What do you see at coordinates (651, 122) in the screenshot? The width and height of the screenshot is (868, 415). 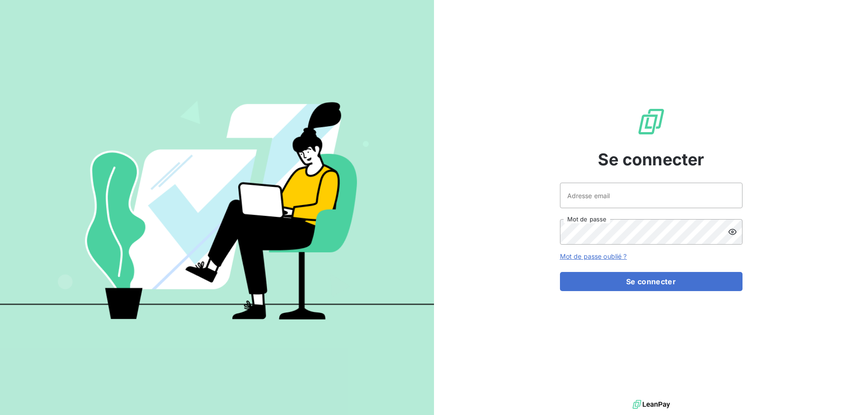 I see `img: Logo LeanPay` at bounding box center [651, 122].